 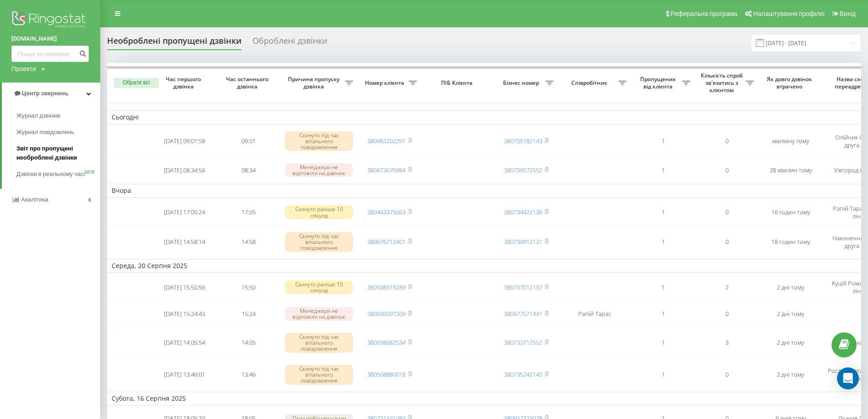 I want to click on td: 15:24, so click(x=248, y=313).